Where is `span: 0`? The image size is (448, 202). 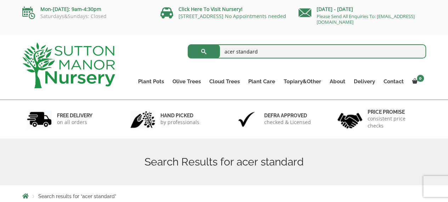
span: 0 is located at coordinates (421, 78).